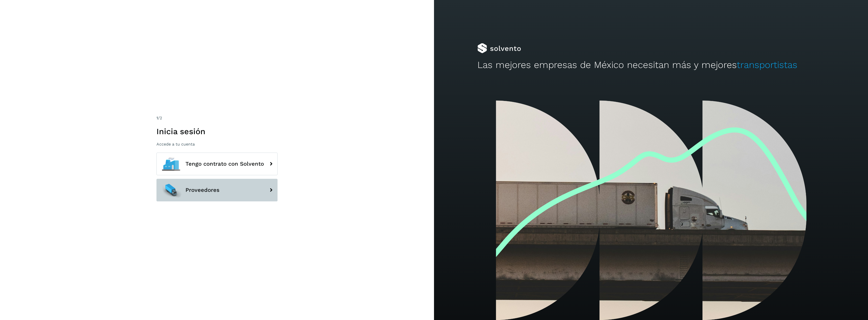  I want to click on span: Proveedores, so click(202, 190).